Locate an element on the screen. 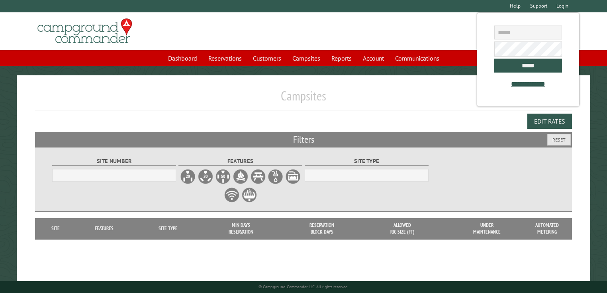 This screenshot has width=607, height=293. label: WiFi Service is located at coordinates (232, 195).